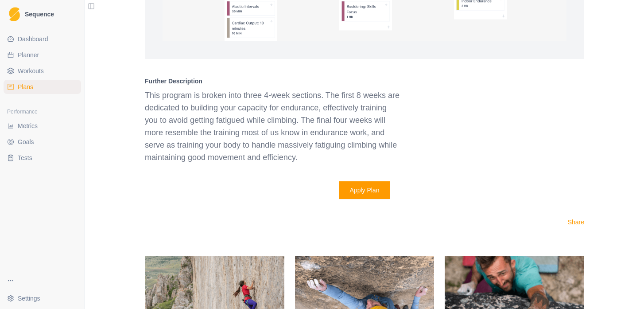 This screenshot has width=644, height=309. I want to click on button: Apply Plan, so click(365, 190).